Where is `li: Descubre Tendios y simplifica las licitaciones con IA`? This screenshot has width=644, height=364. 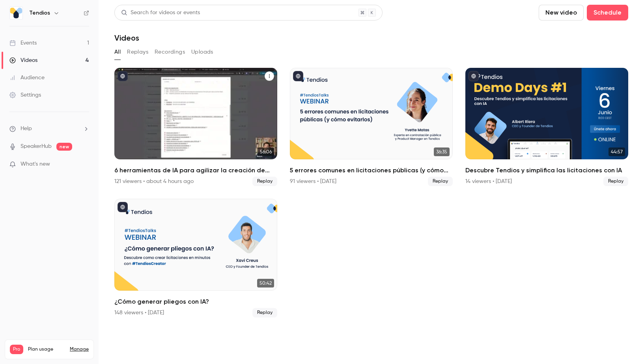
li: Descubre Tendios y simplifica las licitaciones con IA is located at coordinates (546, 127).